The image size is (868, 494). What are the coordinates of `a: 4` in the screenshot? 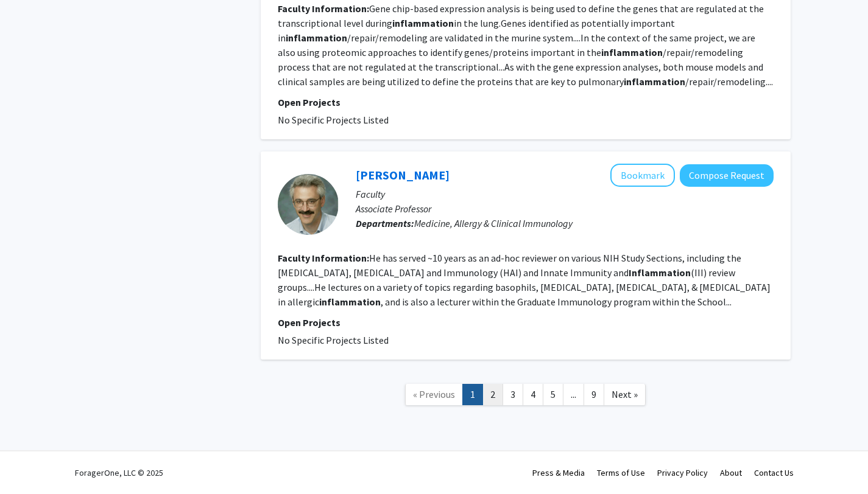 It's located at (533, 394).